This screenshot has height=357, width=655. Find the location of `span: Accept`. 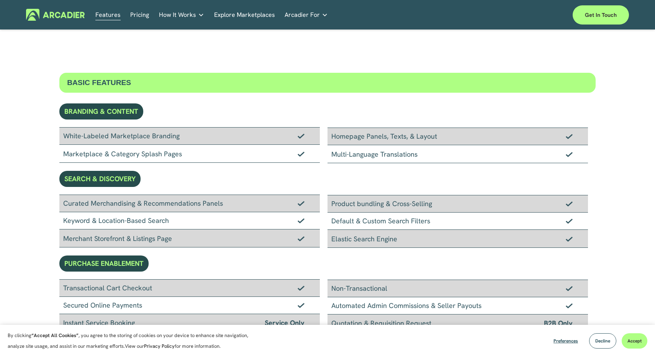

span: Accept is located at coordinates (634, 341).